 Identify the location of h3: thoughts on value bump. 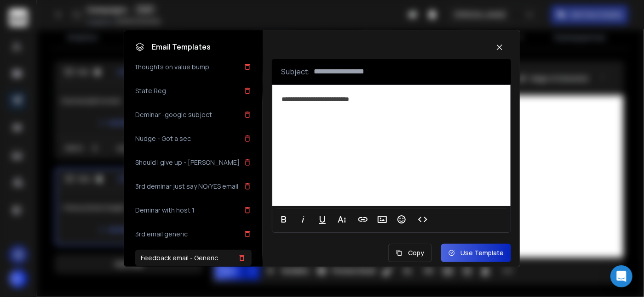
(172, 67).